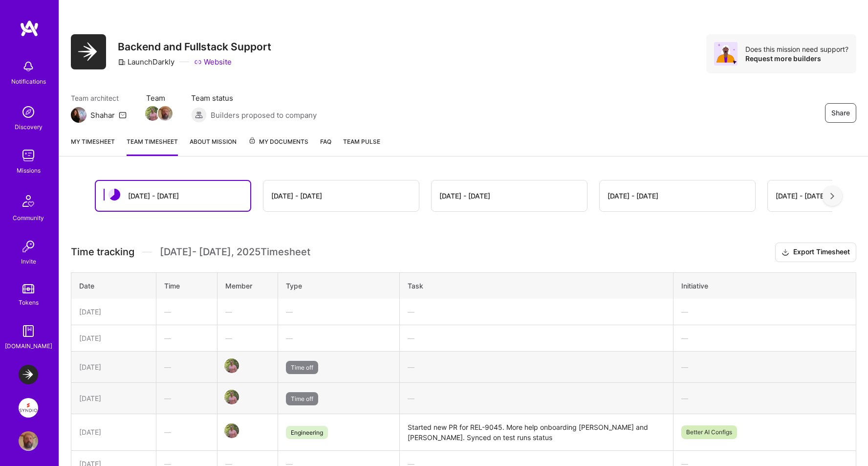 This screenshot has width=868, height=466. Describe the element at coordinates (28, 375) in the screenshot. I see `a: LaunchDarkly: Backend and Fullstack Support` at that location.